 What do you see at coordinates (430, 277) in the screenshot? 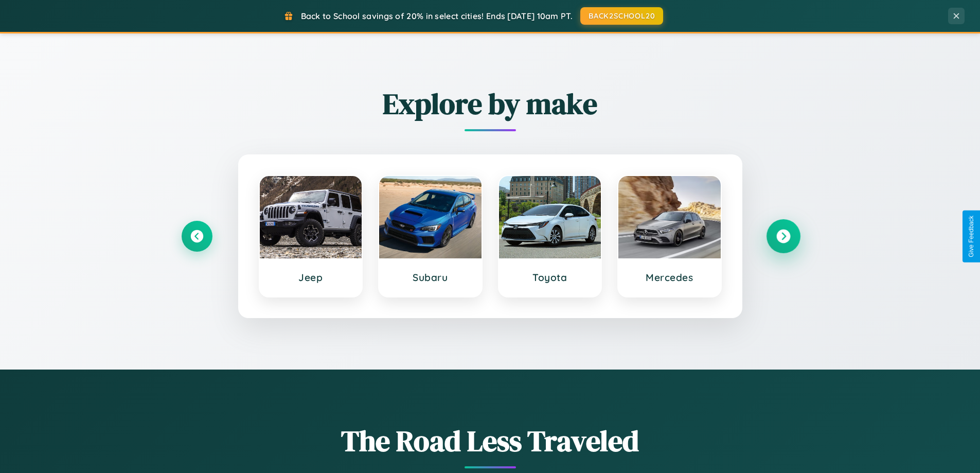
I see `h3: Subaru` at bounding box center [430, 277].